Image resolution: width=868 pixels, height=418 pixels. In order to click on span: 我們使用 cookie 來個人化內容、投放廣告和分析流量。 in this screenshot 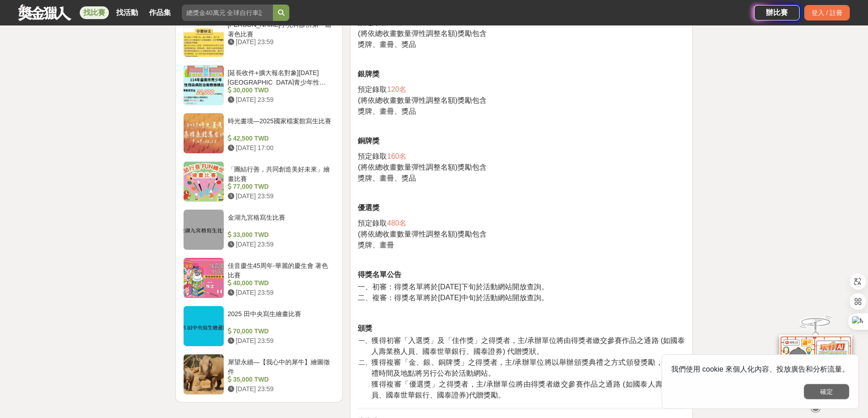, I will do `click(760, 369)`.